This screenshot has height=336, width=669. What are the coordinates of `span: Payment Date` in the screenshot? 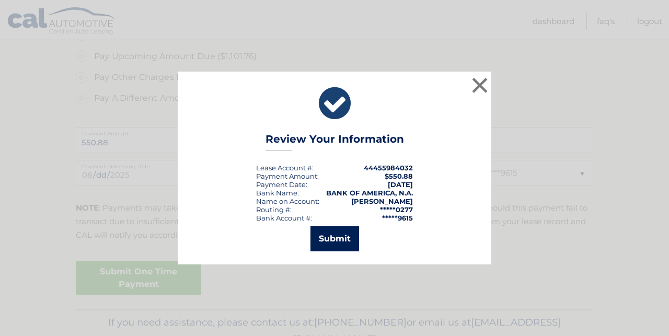 It's located at (281, 184).